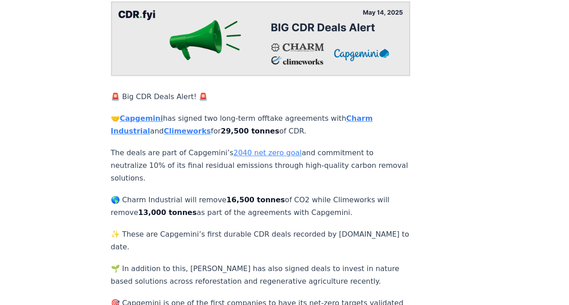  Describe the element at coordinates (261, 97) in the screenshot. I see `p: 🚨 Big CDR Deals Alert! 🚨` at that location.